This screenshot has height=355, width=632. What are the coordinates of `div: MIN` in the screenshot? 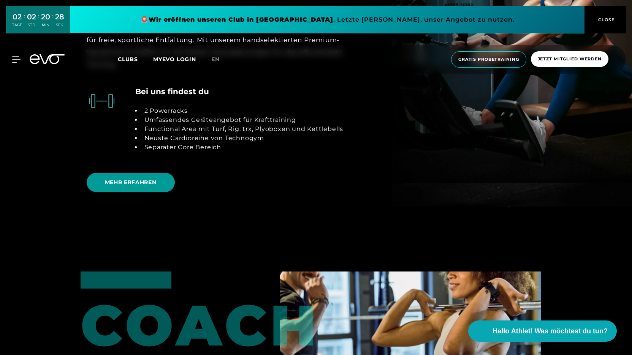 It's located at (46, 25).